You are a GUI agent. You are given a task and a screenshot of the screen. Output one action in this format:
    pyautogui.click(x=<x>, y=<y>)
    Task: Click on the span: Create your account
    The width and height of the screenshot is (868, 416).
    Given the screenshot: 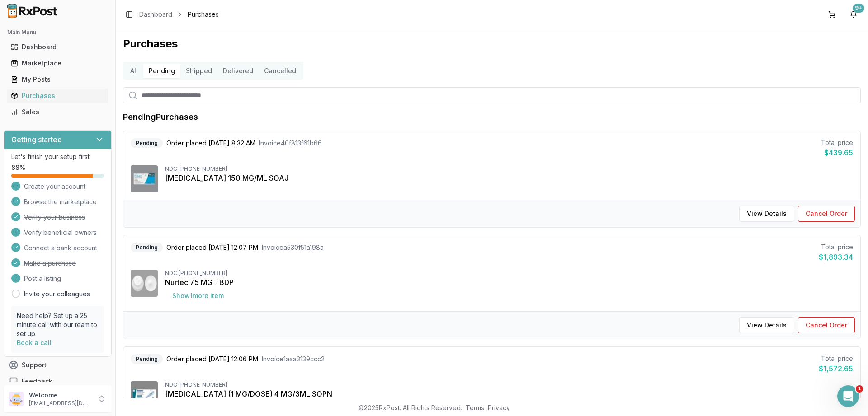 What is the action you would take?
    pyautogui.click(x=55, y=187)
    